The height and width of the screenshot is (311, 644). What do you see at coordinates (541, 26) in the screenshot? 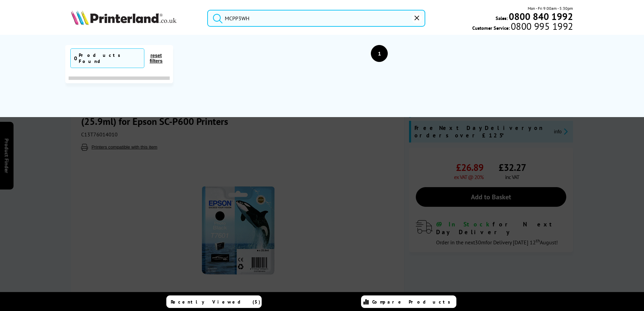
I see `span: 0800 995 1992` at bounding box center [541, 26].